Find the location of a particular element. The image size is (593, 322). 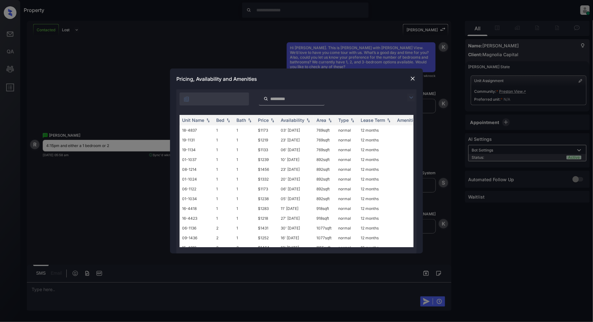

td: $1219 is located at coordinates (267, 140).